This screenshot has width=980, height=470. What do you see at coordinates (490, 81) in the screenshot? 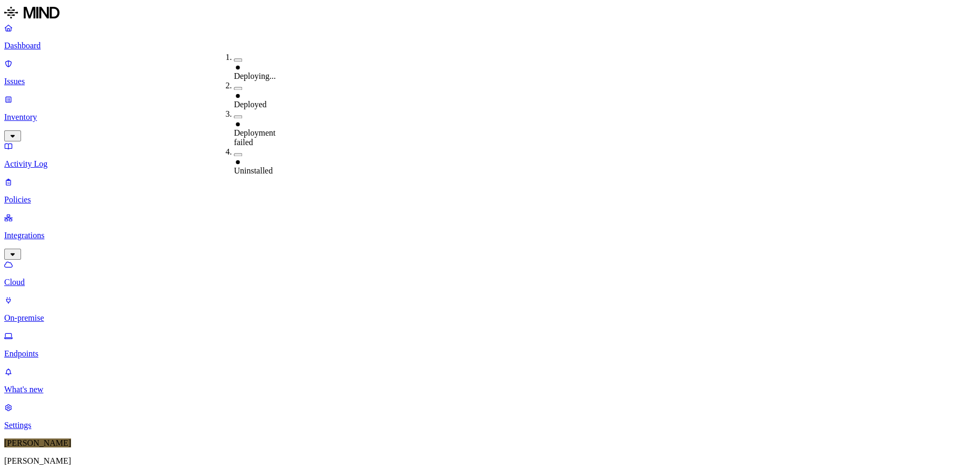
I see `p: Issues` at bounding box center [490, 81].